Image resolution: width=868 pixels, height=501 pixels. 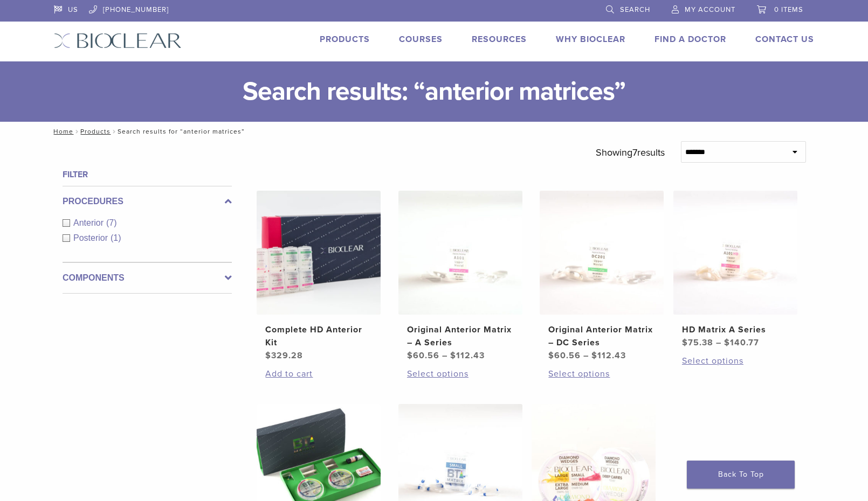 I want to click on a: Original Anterior Matrix - A SeriesOriginal Anterior Matrix – A Series, so click(x=460, y=276).